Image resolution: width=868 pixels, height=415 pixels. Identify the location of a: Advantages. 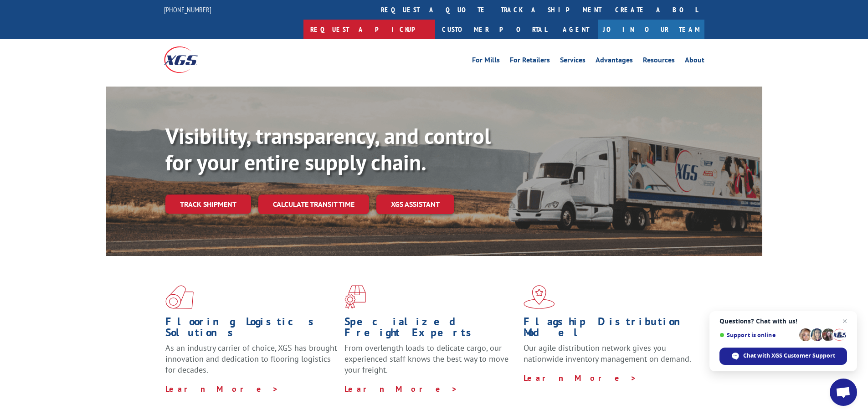
(614, 62).